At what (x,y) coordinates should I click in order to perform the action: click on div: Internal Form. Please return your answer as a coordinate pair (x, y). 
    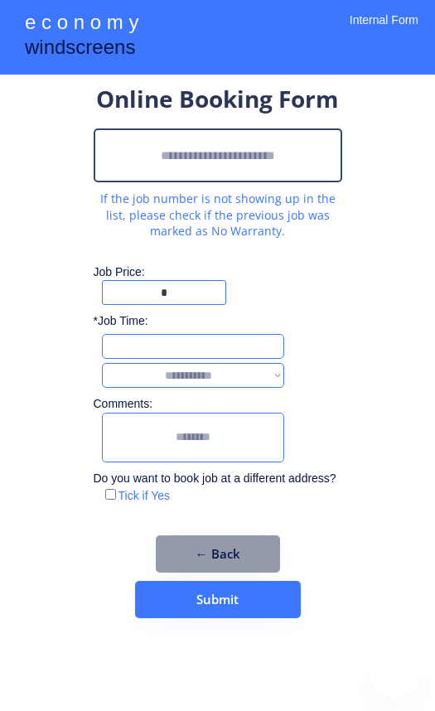
    Looking at the image, I should click on (384, 31).